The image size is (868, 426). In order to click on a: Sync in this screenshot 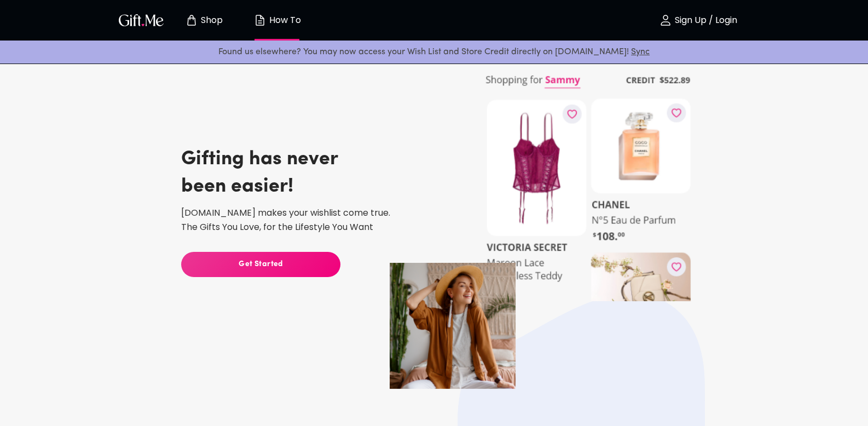, I will do `click(640, 52)`.